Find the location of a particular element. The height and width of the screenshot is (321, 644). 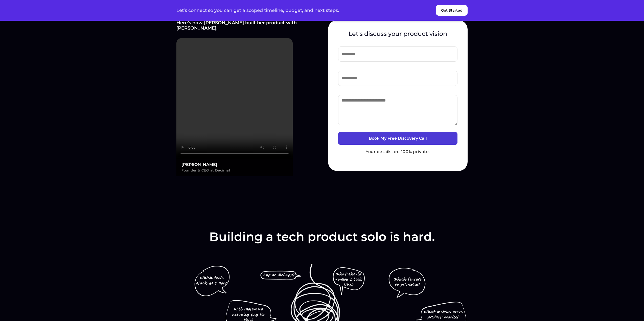

button: Get Started is located at coordinates (451, 10).